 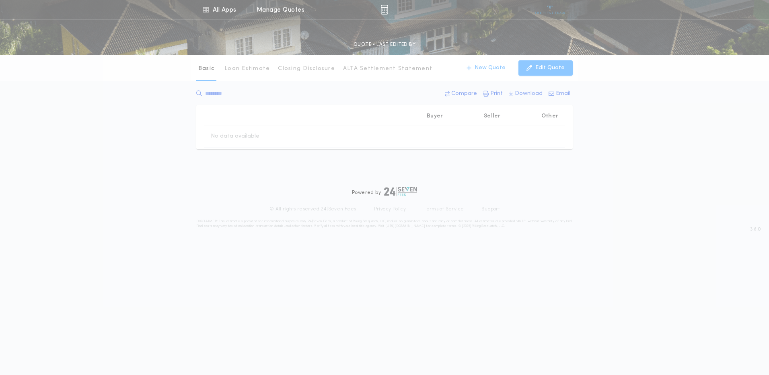 What do you see at coordinates (550, 10) in the screenshot?
I see `img: vs-icon` at bounding box center [550, 10].